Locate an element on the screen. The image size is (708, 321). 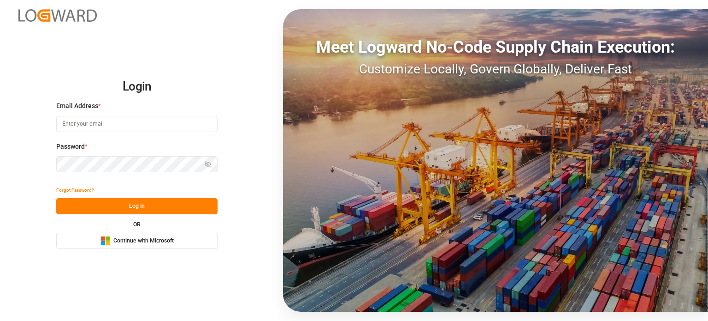
button: Log In is located at coordinates (137, 206).